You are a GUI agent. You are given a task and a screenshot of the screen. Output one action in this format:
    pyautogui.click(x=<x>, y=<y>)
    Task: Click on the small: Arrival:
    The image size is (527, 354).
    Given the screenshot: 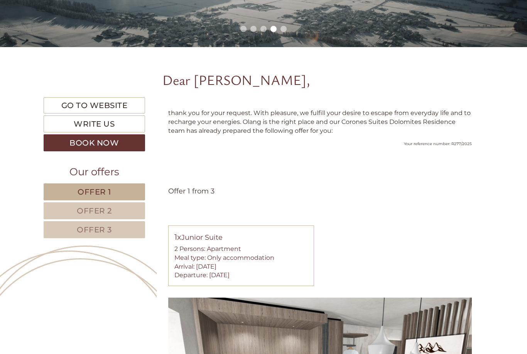 What is the action you would take?
    pyautogui.click(x=184, y=266)
    